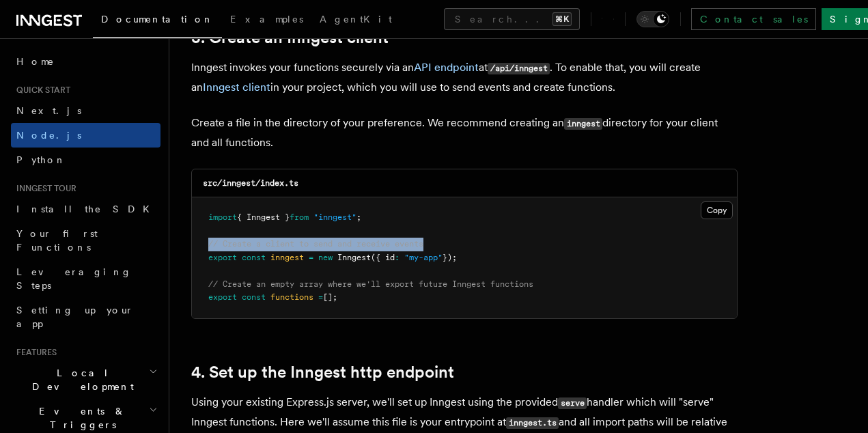 Image resolution: width=868 pixels, height=433 pixels. I want to click on a: Leveraging Steps, so click(85, 279).